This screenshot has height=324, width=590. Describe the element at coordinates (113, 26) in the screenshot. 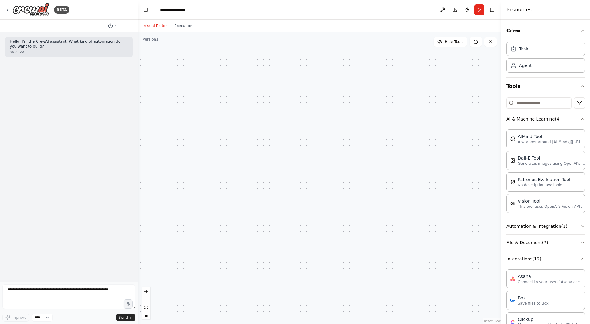

I see `button: Switch to previous chat` at that location.